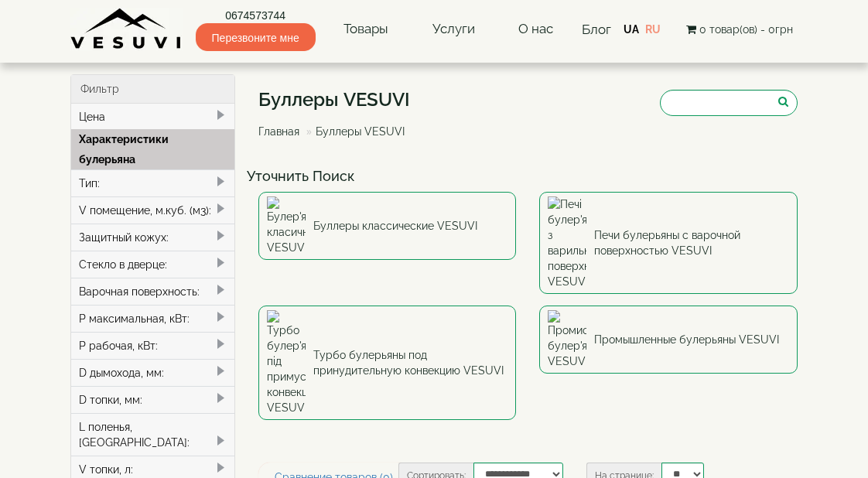  I want to click on font: Главная, so click(279, 131).